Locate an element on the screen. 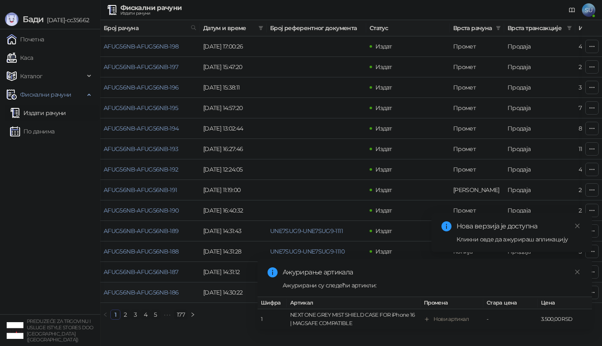 This screenshot has height=346, width=602. td: 3.500,00 RSD is located at coordinates (565, 319).